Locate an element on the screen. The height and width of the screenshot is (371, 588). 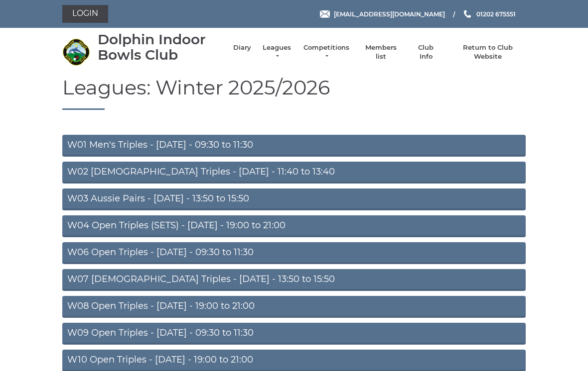
img: Email is located at coordinates (325, 14).